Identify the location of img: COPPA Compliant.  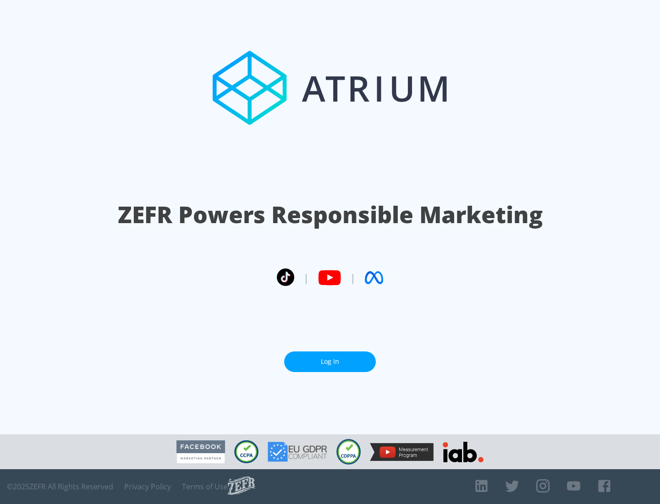
(348, 452).